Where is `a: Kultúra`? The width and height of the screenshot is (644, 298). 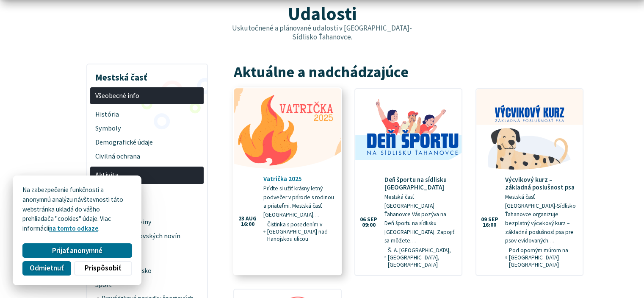
a: Kultúra is located at coordinates (147, 257).